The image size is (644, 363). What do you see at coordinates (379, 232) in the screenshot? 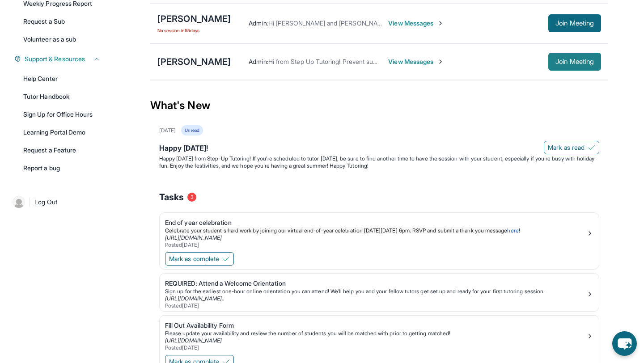
I see `a: End of year celebrationCelebrate your student's hard work by joining our virtual end-of-year cele...` at bounding box center [379, 232].